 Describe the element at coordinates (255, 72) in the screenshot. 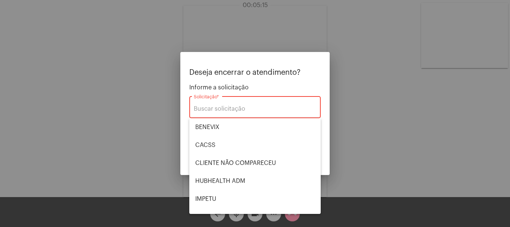

I see `p: Deseja encerrar o atendimento?` at that location.